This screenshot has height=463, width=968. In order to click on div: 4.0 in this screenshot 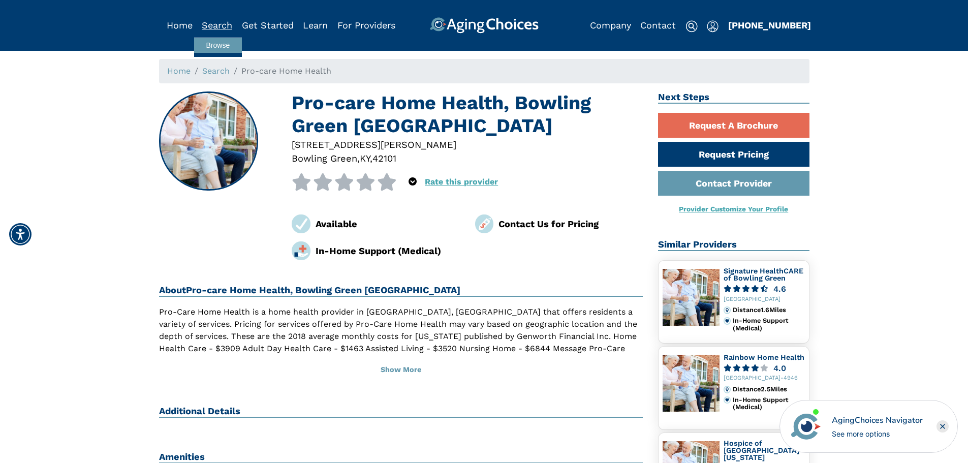, I will do `click(779, 368)`.